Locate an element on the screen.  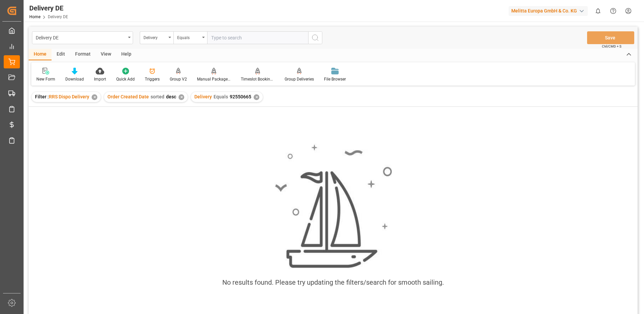
a: Home is located at coordinates (35, 17).